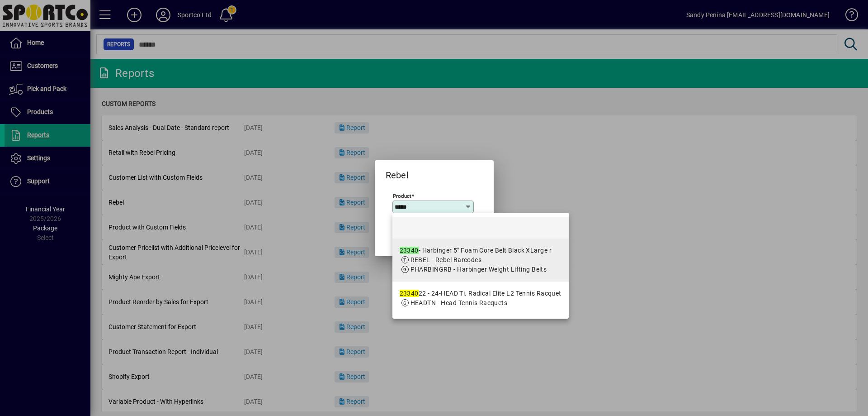  What do you see at coordinates (479, 270) in the screenshot?
I see `span: PHARBINGRB - Harbinger Weight Lifting Belts` at bounding box center [479, 270].